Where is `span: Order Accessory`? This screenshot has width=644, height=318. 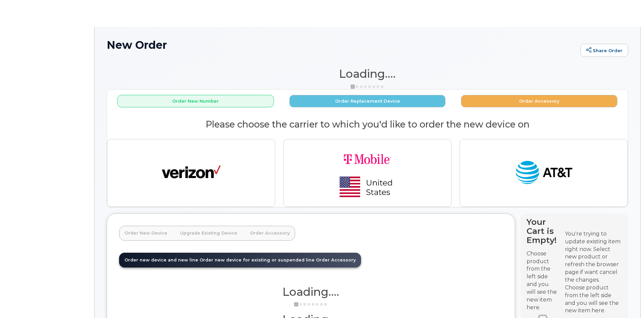 span: Order Accessory is located at coordinates (335, 260).